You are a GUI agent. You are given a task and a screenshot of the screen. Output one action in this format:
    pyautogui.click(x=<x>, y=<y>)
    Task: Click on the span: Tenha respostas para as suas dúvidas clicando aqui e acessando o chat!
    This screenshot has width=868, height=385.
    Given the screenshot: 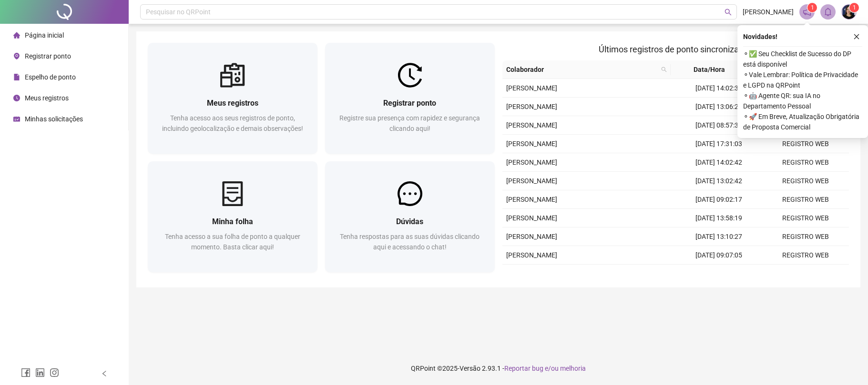 What is the action you would take?
    pyautogui.click(x=410, y=242)
    